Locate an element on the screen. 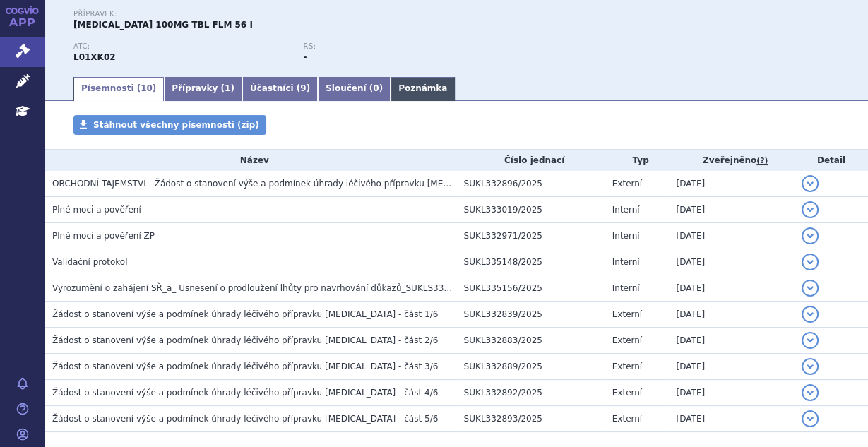 The width and height of the screenshot is (868, 447). a: Účastníci (9) is located at coordinates (280, 89).